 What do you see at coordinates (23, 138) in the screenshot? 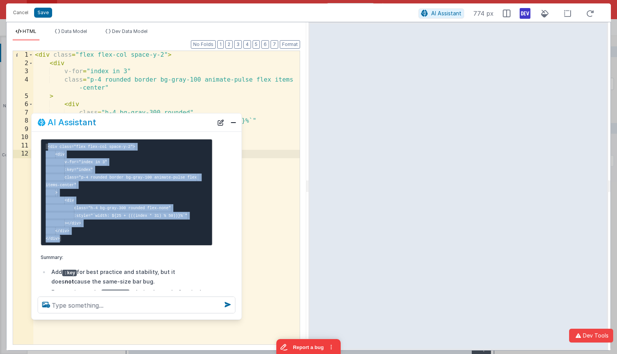
I see `div: 10` at bounding box center [23, 138].